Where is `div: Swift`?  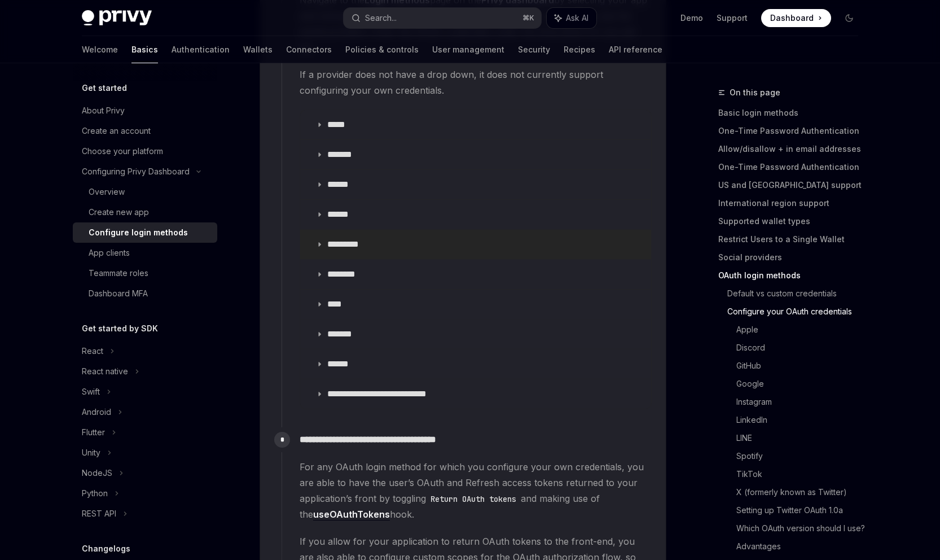
div: Swift is located at coordinates (91, 392).